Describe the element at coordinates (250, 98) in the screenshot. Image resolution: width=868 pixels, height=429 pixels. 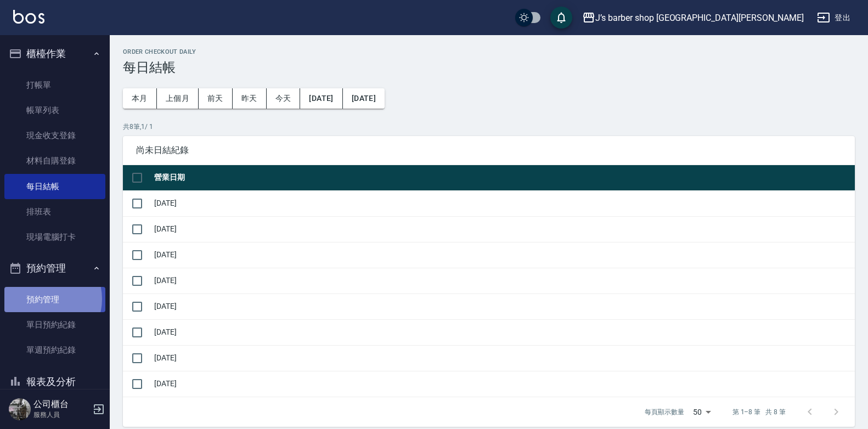
I see `button: 昨天` at that location.